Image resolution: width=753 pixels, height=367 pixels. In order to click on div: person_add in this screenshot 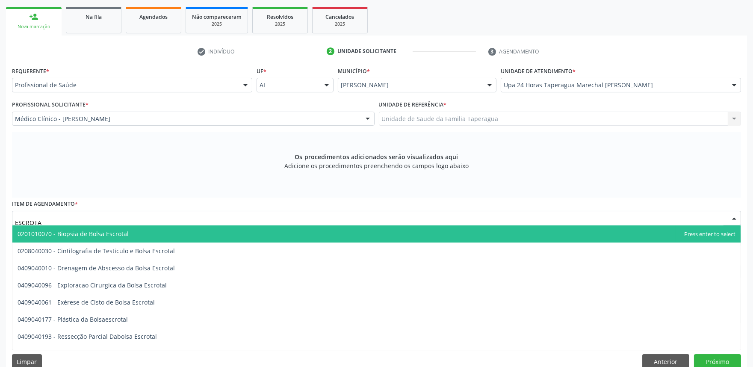, I will do `click(34, 17)`.